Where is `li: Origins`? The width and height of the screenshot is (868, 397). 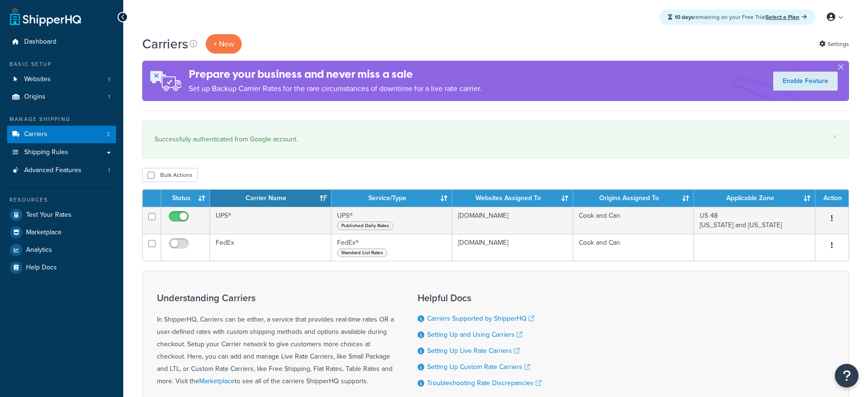 li: Origins is located at coordinates (62, 97).